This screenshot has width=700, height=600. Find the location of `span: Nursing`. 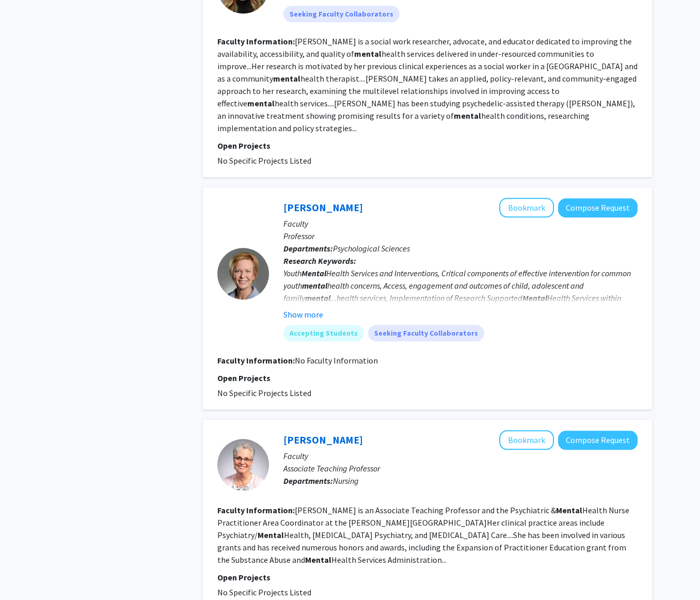

span: Nursing is located at coordinates (346, 481).